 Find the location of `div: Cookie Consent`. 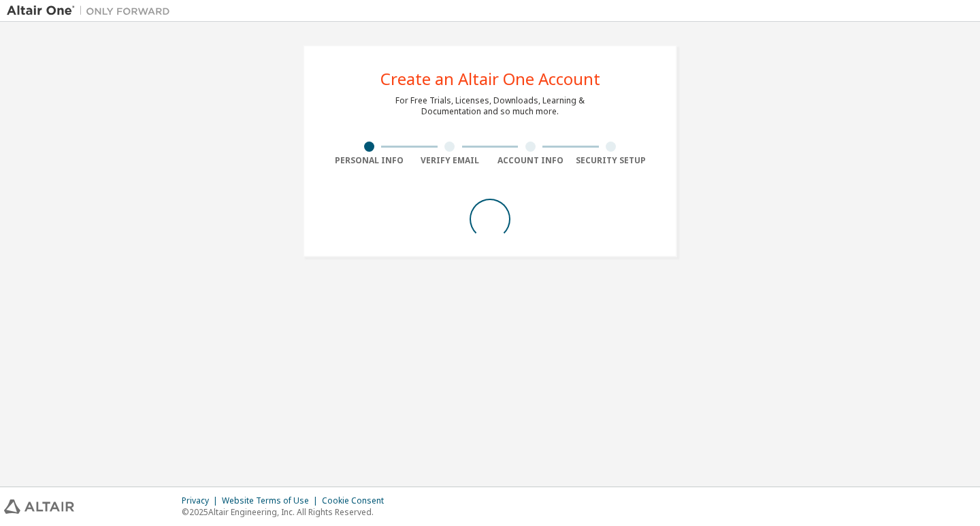

div: Cookie Consent is located at coordinates (356, 500).